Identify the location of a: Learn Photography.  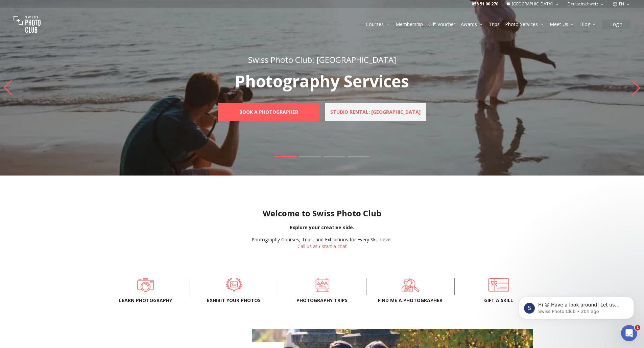
(146, 285).